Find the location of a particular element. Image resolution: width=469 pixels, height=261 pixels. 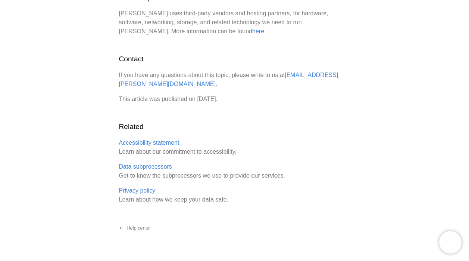

a: Help center is located at coordinates (135, 228).